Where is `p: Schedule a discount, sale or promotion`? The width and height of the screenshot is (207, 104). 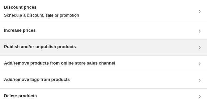
p: Schedule a discount, sale or promotion is located at coordinates (41, 15).